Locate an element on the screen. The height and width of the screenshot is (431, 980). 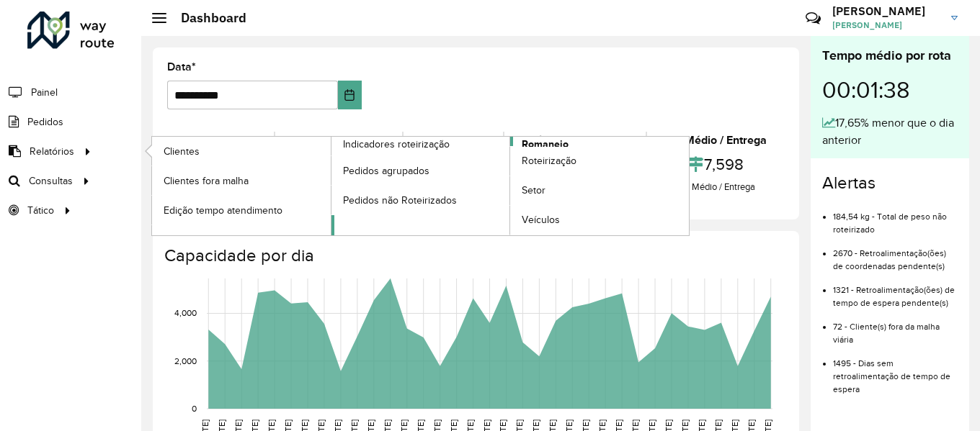
a: Roteirização is located at coordinates (600, 162).